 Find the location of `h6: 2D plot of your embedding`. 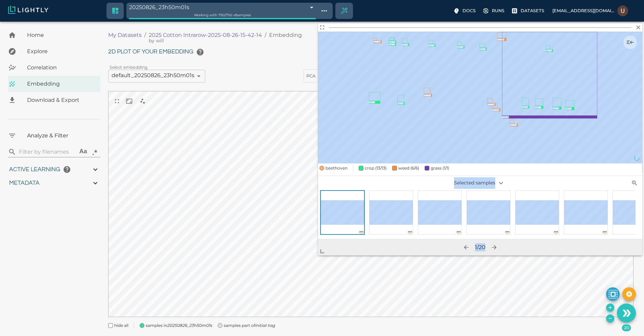

h6: 2D plot of your embedding is located at coordinates (371, 52).